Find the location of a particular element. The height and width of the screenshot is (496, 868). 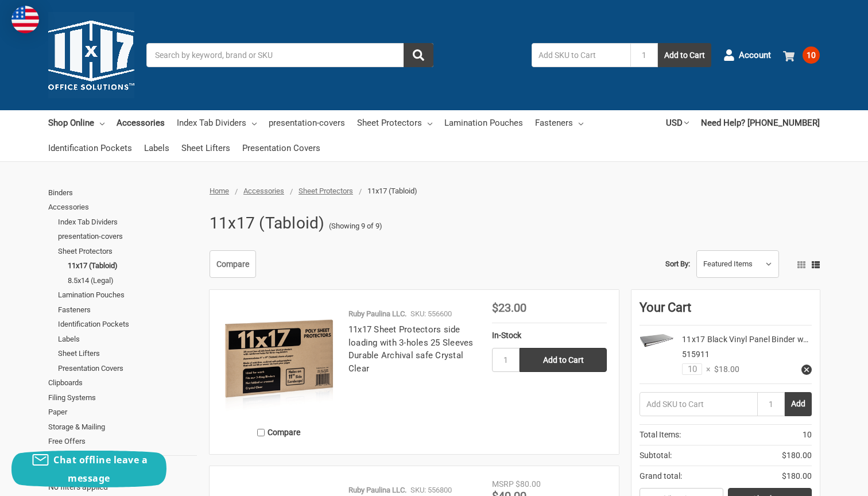

span: Grand total: is located at coordinates (661, 476).